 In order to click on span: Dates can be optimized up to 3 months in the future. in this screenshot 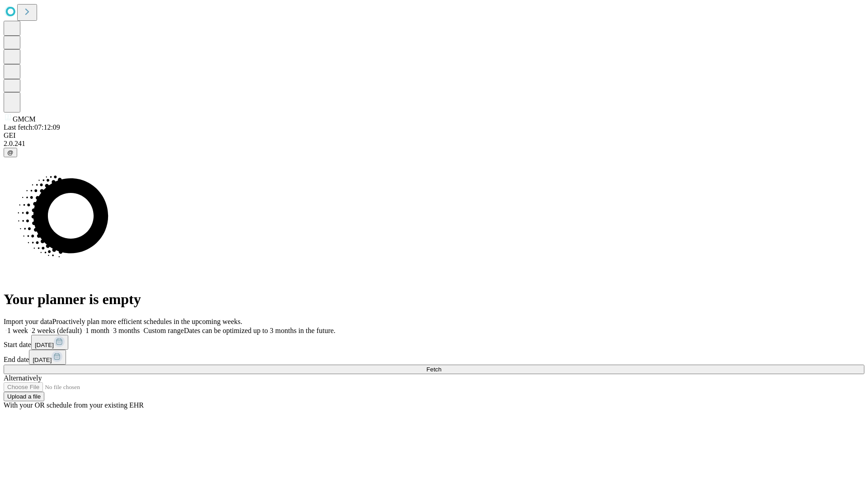, I will do `click(259, 330)`.